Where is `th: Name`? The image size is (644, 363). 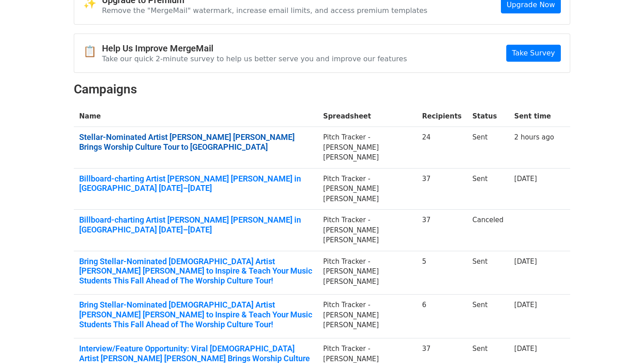 th: Name is located at coordinates (196, 117).